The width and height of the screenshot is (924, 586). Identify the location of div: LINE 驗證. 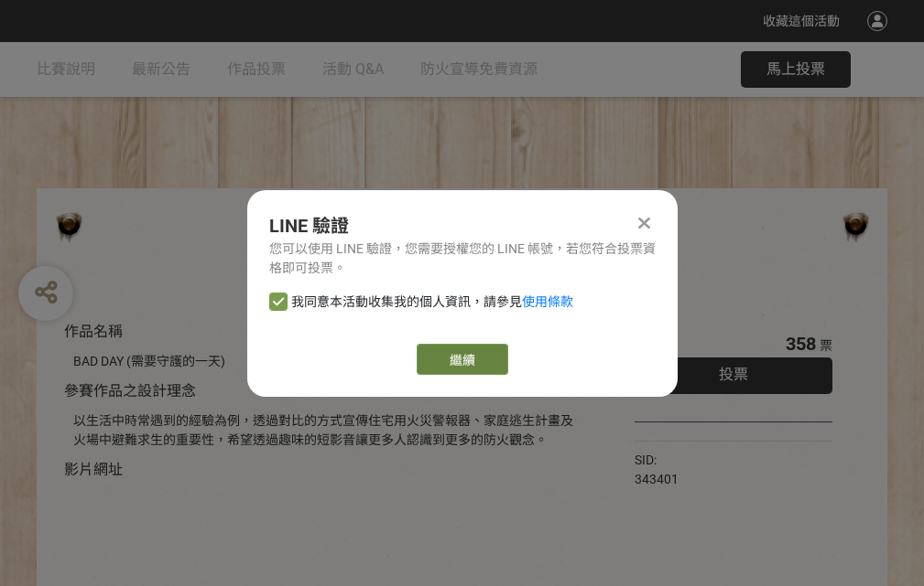
(462, 226).